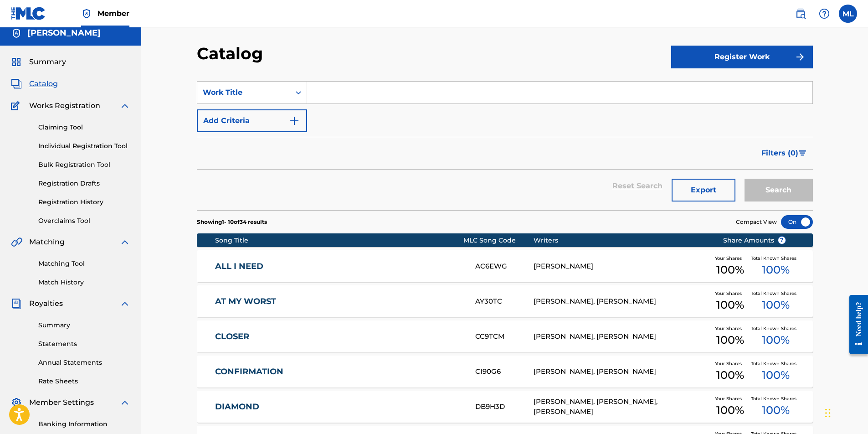 The image size is (868, 434). What do you see at coordinates (16, 303) in the screenshot?
I see `img: Royalties` at bounding box center [16, 303].